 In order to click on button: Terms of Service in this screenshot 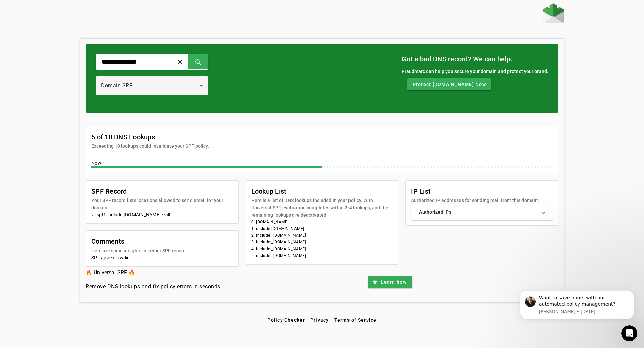, I will do `click(355, 320)`.